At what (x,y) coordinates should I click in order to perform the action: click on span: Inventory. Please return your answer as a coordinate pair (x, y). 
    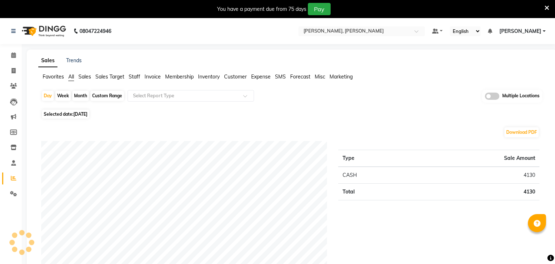
    Looking at the image, I should click on (209, 77).